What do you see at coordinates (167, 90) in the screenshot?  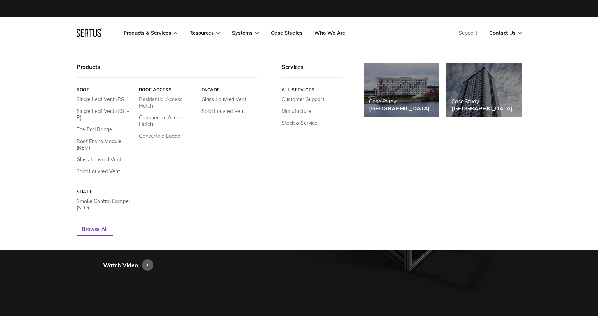 I see `a: Roof Access` at bounding box center [167, 90].